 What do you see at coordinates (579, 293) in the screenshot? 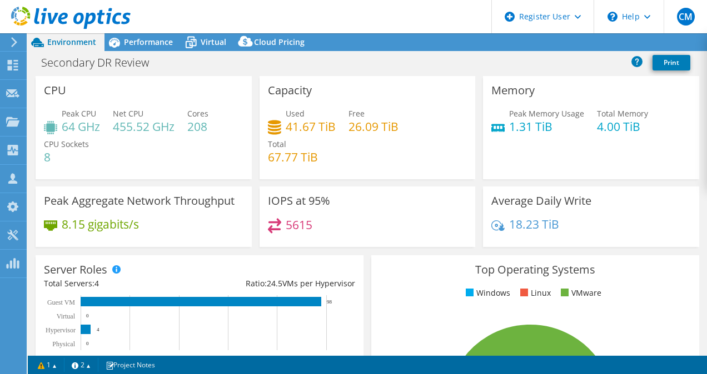
I see `li: VMware` at bounding box center [579, 293].